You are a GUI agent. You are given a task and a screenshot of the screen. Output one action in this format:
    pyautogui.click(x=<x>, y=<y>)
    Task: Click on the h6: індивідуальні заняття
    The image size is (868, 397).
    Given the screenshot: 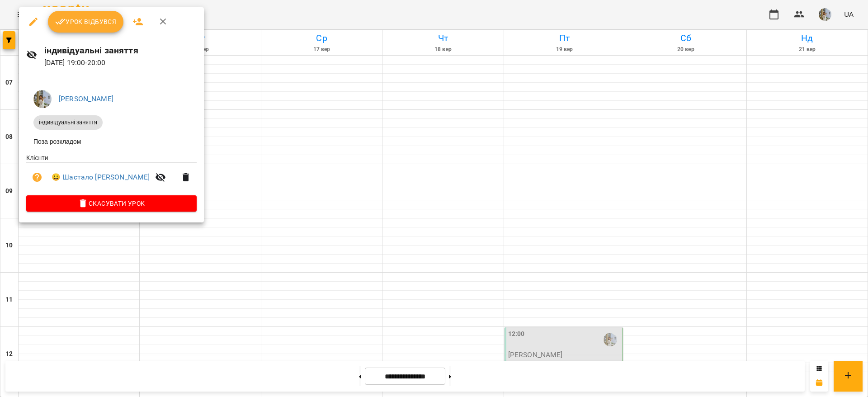 What is the action you would take?
    pyautogui.click(x=120, y=50)
    